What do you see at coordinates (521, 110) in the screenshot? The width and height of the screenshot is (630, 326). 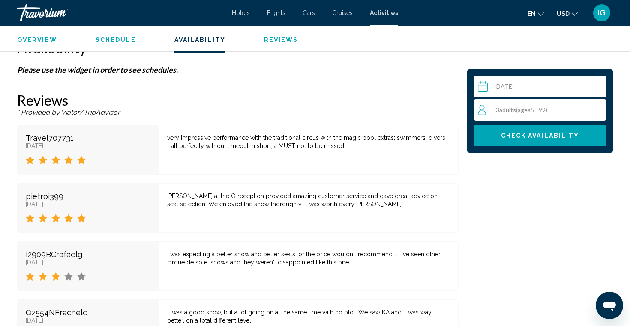 I see `span: 3` at bounding box center [521, 110].